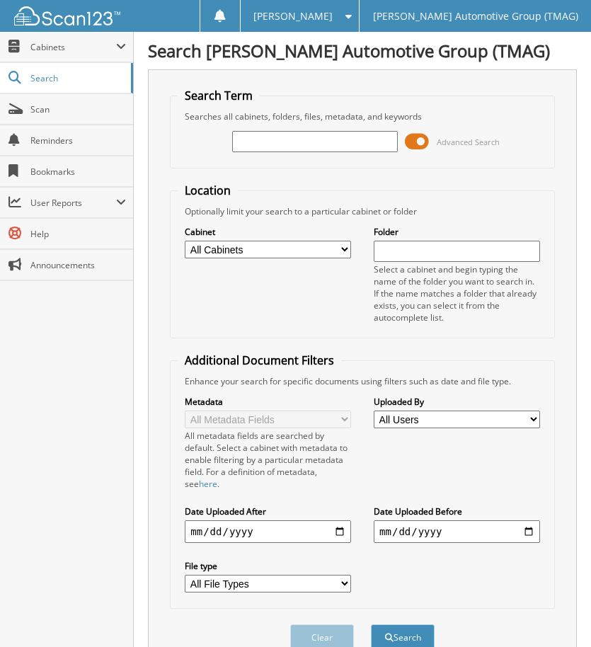  Describe the element at coordinates (456, 231) in the screenshot. I see `label: Folder` at that location.